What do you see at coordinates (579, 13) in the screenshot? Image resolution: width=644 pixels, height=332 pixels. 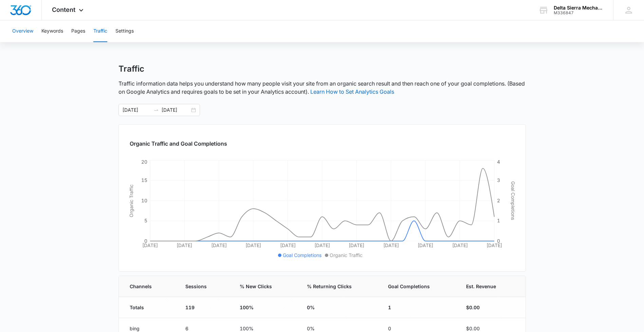 I see `div: account id` at bounding box center [579, 13].